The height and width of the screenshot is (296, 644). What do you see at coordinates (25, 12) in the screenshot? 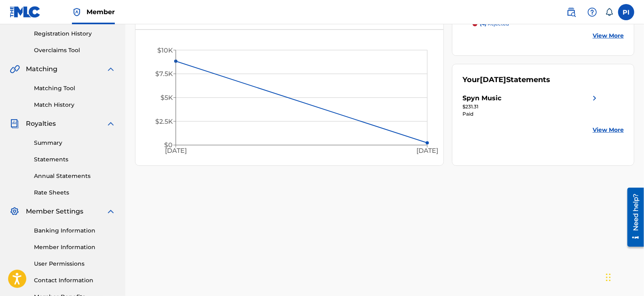
I see `img: MLC Logo` at bounding box center [25, 12].